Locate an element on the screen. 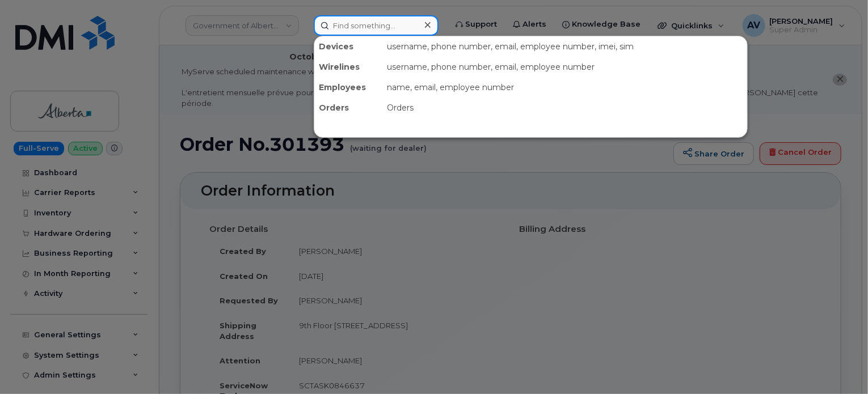 This screenshot has height=394, width=868. div: username, phone number, email, employee number is located at coordinates (564, 67).